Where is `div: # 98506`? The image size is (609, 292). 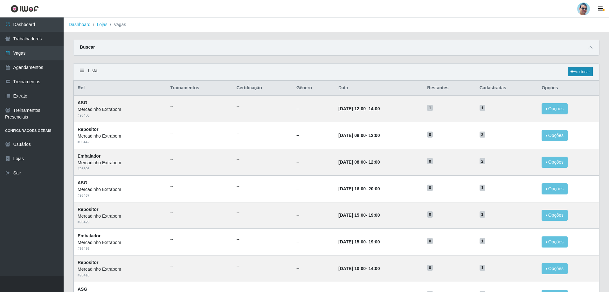 div: # 98506 is located at coordinates (120, 169).